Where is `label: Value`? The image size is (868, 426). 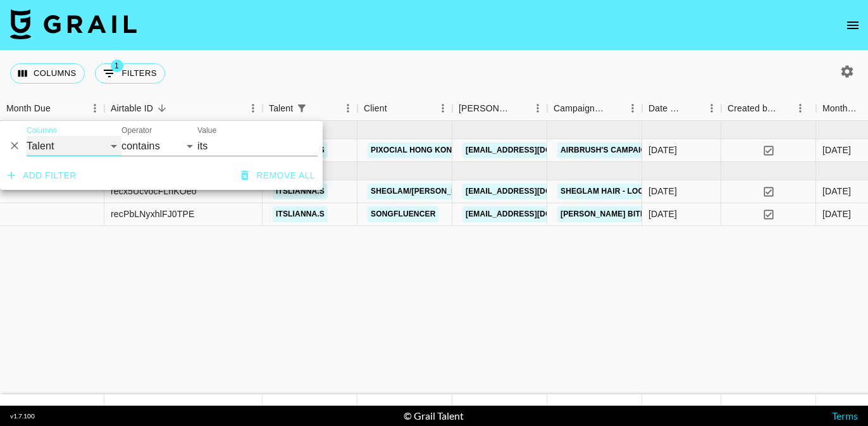 label: Value is located at coordinates (207, 130).